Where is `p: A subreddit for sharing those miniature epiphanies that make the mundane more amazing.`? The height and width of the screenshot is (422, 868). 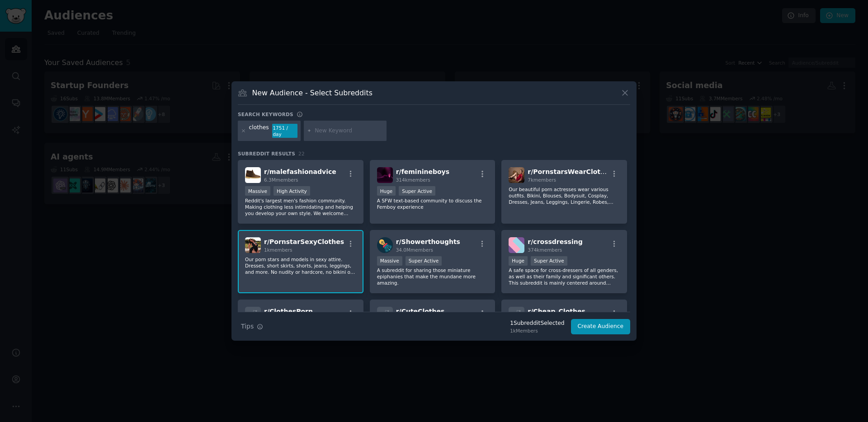 p: A subreddit for sharing those miniature epiphanies that make the mundane more amazing. is located at coordinates (433, 277).